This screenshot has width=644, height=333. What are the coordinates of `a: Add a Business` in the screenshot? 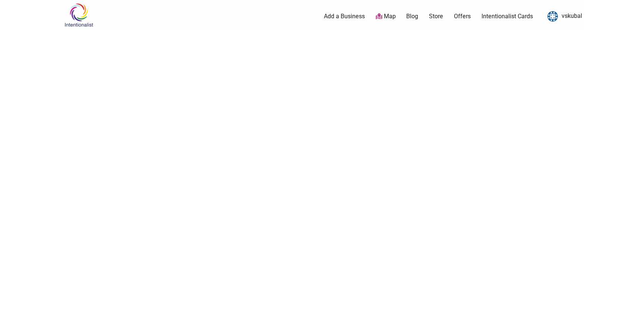 It's located at (344, 17).